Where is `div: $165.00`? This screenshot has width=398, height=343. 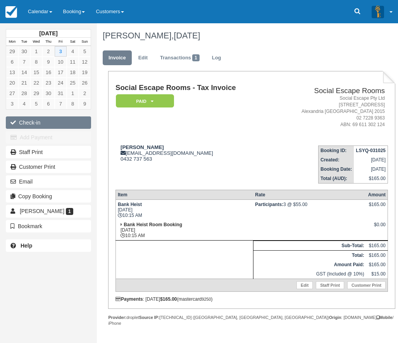 div: $165.00 is located at coordinates (377, 208).